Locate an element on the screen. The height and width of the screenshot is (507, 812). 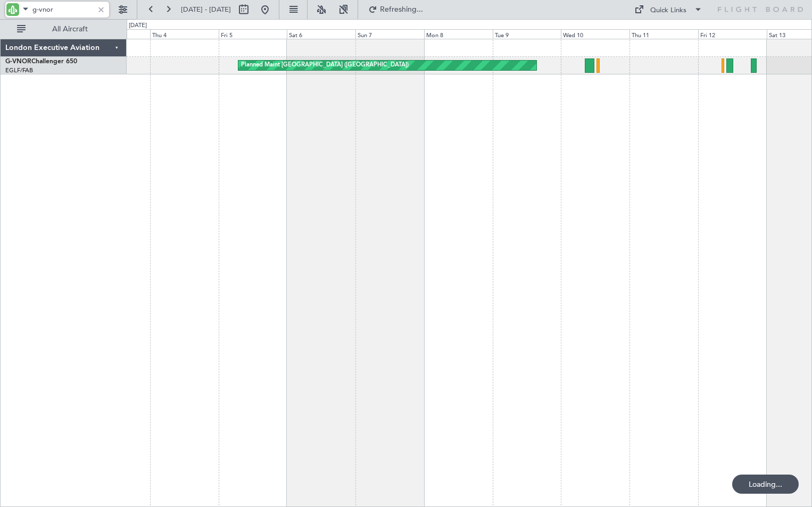
div: Loading... is located at coordinates (765, 484).